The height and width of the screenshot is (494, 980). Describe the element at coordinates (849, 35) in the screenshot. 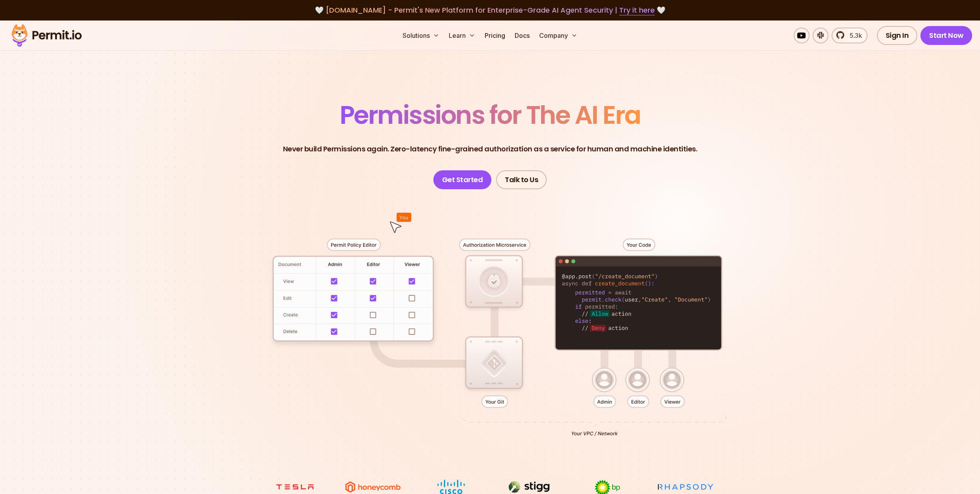

I see `a: 5.3k` at that location.